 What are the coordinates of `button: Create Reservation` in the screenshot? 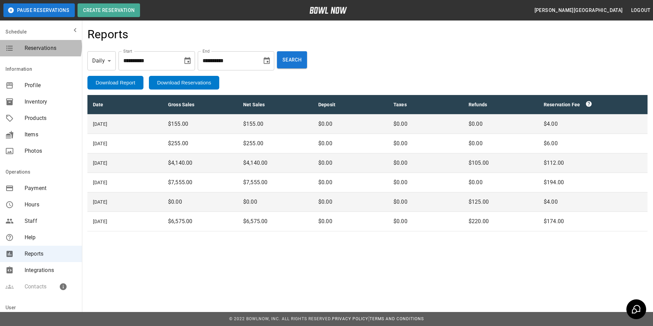 It's located at (109, 10).